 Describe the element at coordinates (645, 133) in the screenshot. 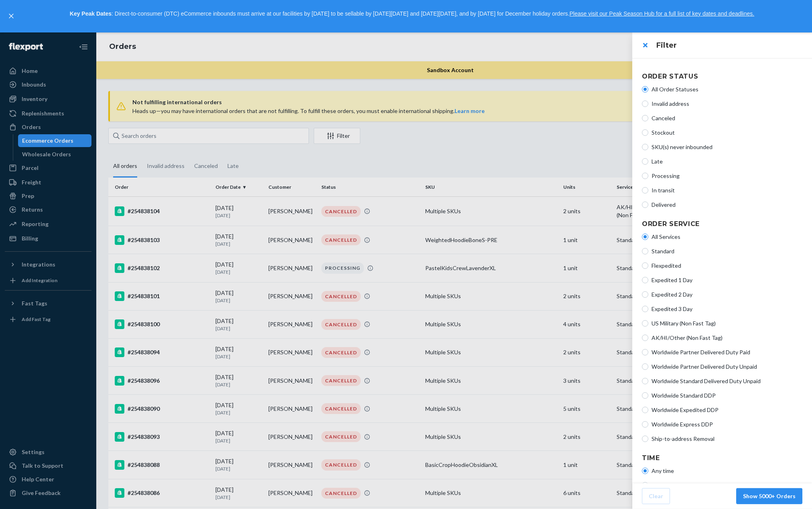

I see `input: Stockout` at that location.